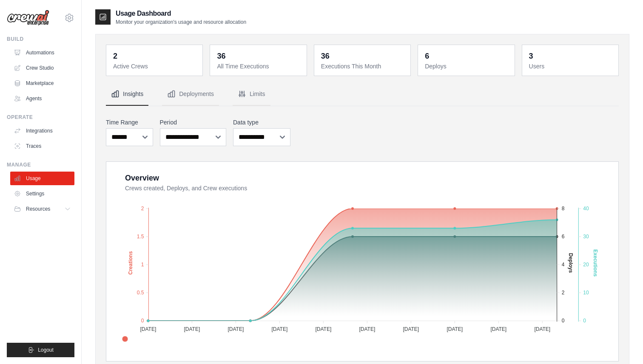 The image size is (643, 364). Describe the element at coordinates (563, 209) in the screenshot. I see `tspan: 8` at that location.